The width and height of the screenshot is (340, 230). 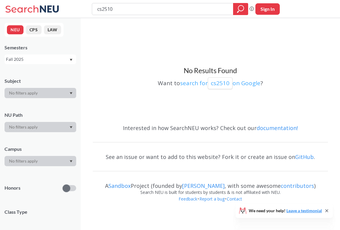 I want to click on a: Leave a testimonial, so click(x=304, y=211).